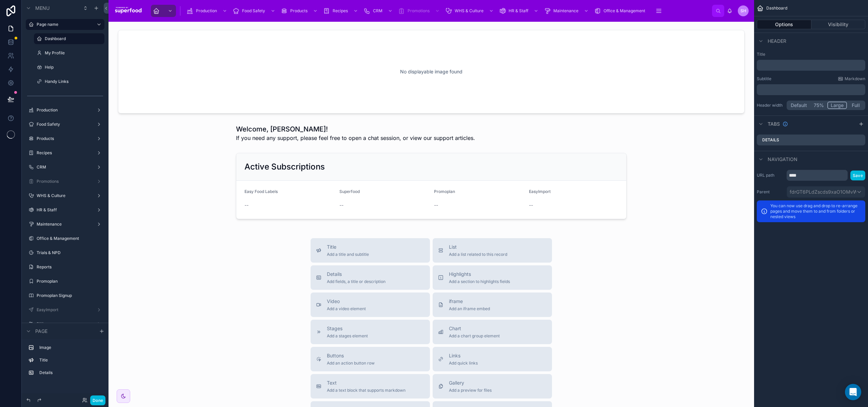 The image size is (868, 407). Describe the element at coordinates (492, 250) in the screenshot. I see `button: ListAdd a list related to this record` at that location.